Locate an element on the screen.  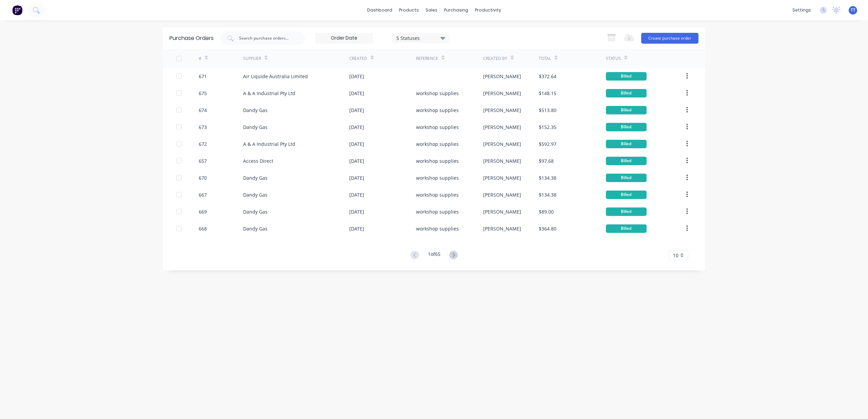
div: Created By is located at coordinates (495, 59).